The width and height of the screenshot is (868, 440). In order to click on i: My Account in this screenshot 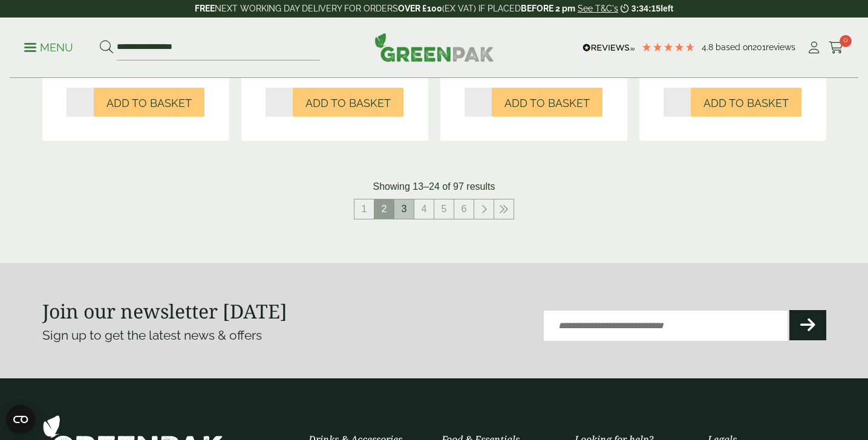, I will do `click(813, 48)`.